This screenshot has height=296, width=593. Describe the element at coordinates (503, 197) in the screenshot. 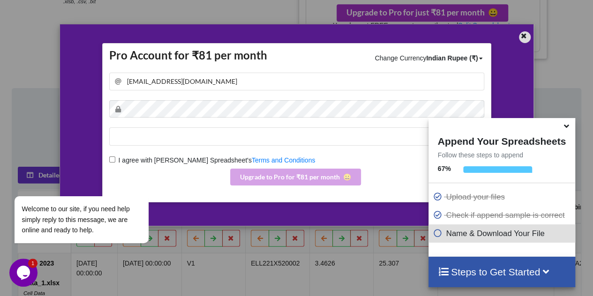

I see `p: Upload your files` at that location.